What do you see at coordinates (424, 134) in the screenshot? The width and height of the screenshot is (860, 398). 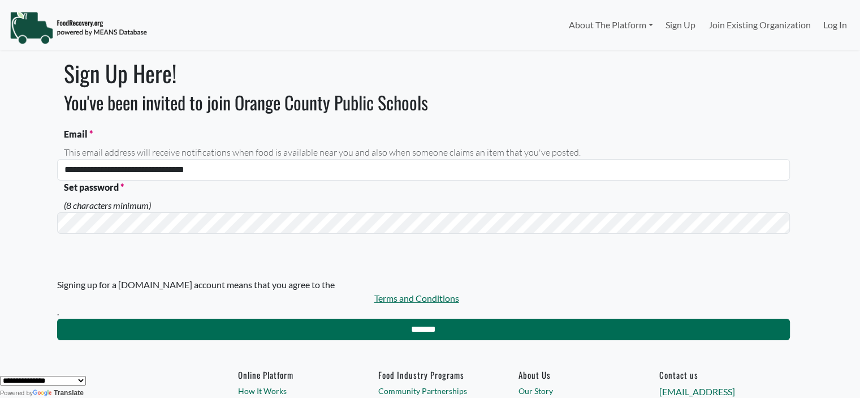 I see `label: Email` at bounding box center [424, 134].